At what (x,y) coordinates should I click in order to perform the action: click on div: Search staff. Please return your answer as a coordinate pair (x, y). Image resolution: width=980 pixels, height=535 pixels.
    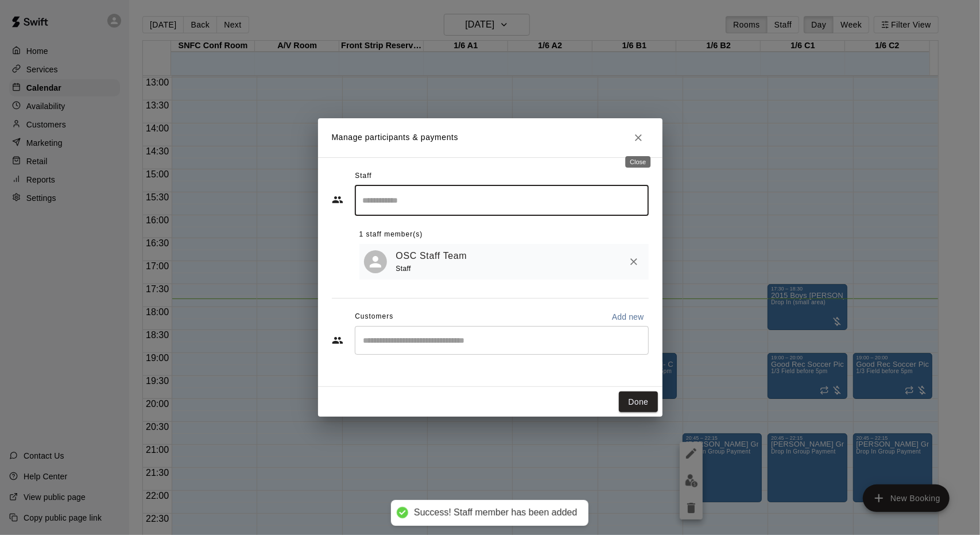
    Looking at the image, I should click on (502, 200).